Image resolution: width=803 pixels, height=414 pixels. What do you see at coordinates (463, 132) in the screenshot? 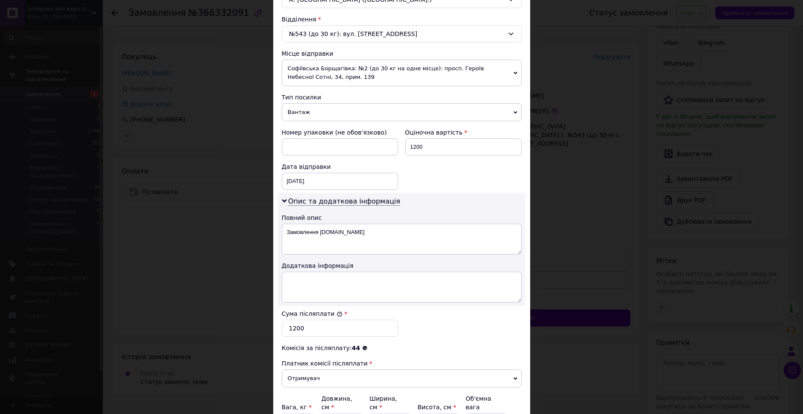
I see `div: Оціночна вартість` at bounding box center [463, 132].